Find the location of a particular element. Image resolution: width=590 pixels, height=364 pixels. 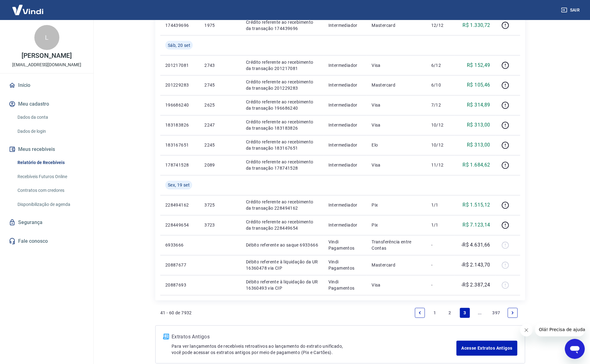

p: 196686240 is located at coordinates (180, 105).